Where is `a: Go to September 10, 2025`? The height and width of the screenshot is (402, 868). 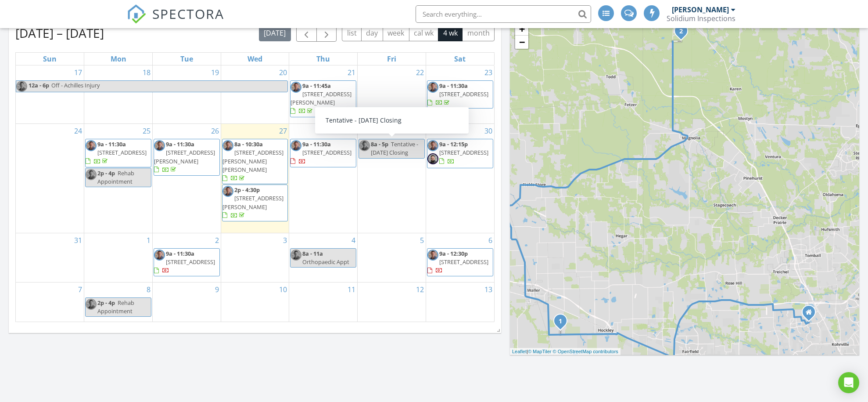
a: Go to September 10, 2025 is located at coordinates (283, 290).